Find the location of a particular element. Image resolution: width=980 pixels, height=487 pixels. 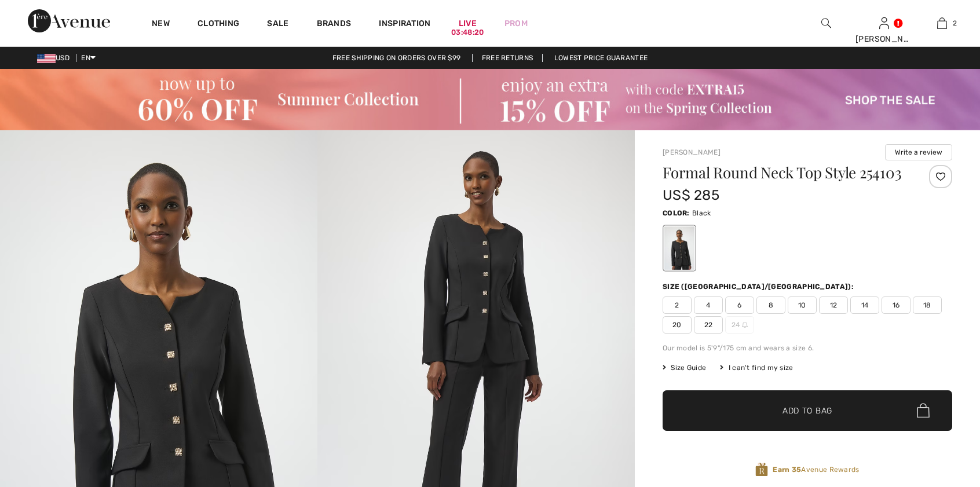

a: Clothing is located at coordinates (218, 24).